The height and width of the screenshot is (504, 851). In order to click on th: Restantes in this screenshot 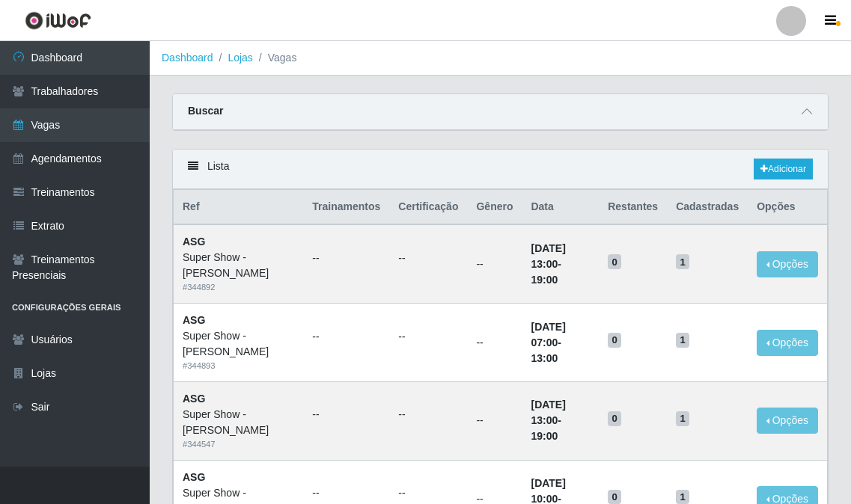, I will do `click(632, 207)`.